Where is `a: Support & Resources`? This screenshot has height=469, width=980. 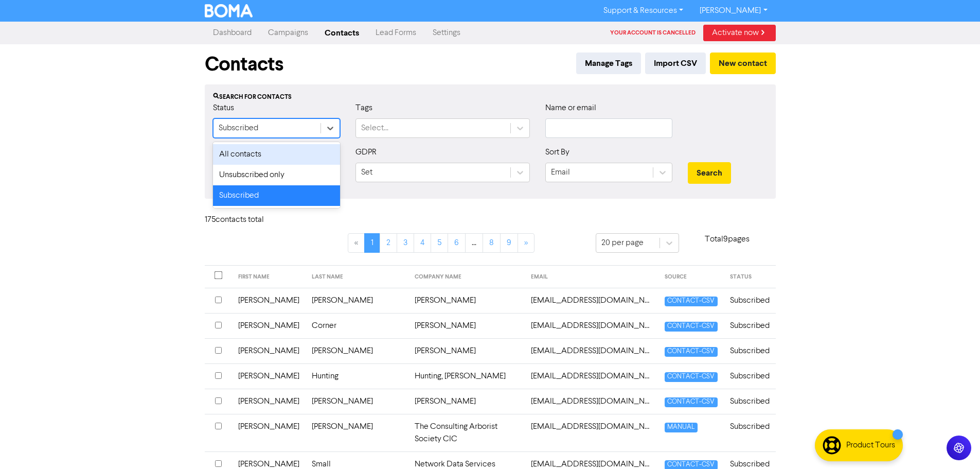
a: Support & Resources is located at coordinates (643, 11).